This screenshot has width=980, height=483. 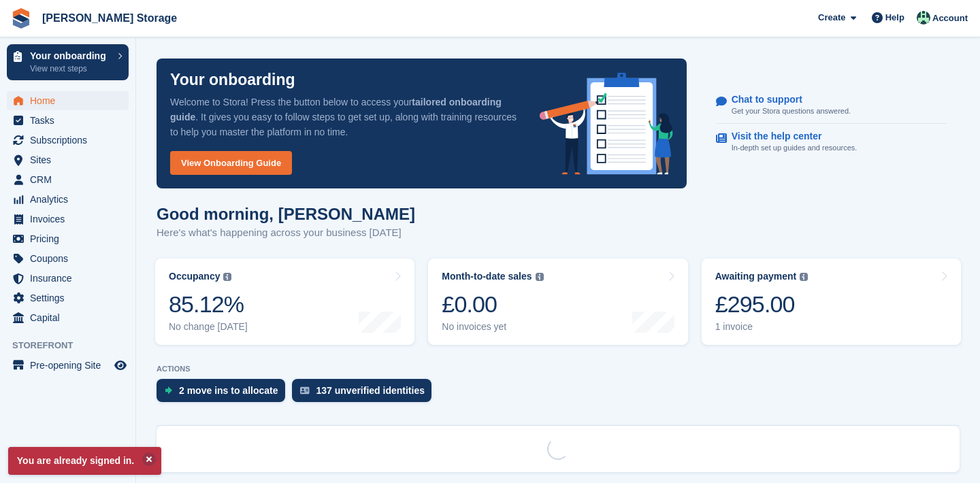 What do you see at coordinates (831, 105) in the screenshot?
I see `a: Chat to support Get your Stora questions answered.` at bounding box center [831, 105].